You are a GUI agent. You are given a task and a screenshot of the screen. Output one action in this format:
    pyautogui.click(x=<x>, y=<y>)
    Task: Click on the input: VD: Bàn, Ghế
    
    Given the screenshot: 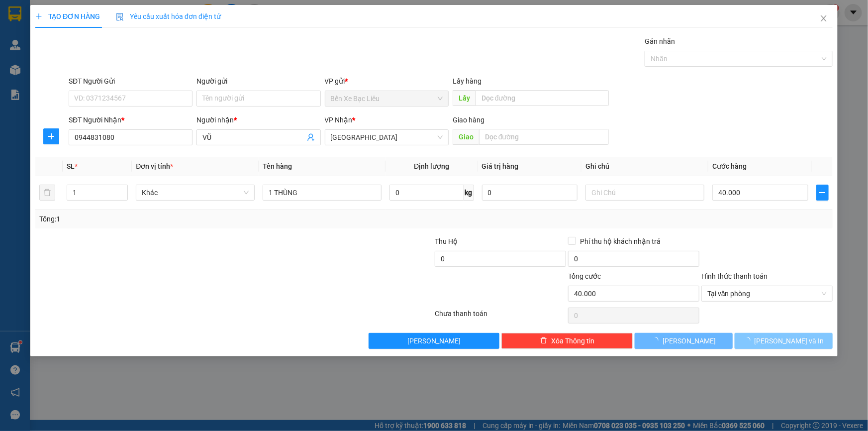 What is the action you would take?
    pyautogui.click(x=322, y=192)
    